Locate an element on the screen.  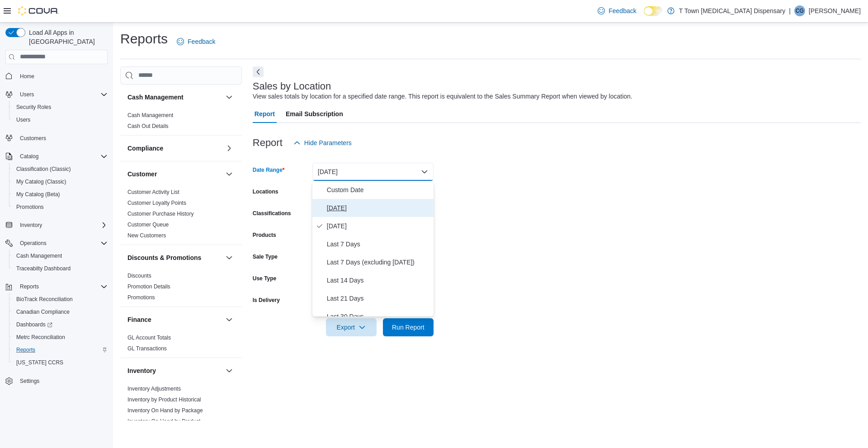
span: My Catalog (Classic) is located at coordinates (60, 182).